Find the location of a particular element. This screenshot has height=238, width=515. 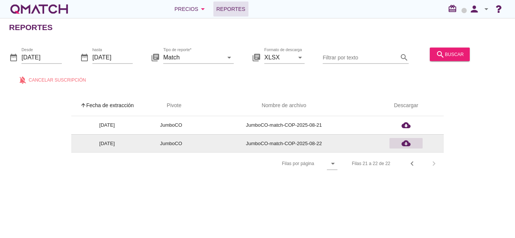

div: Filas por página is located at coordinates (272, 164).